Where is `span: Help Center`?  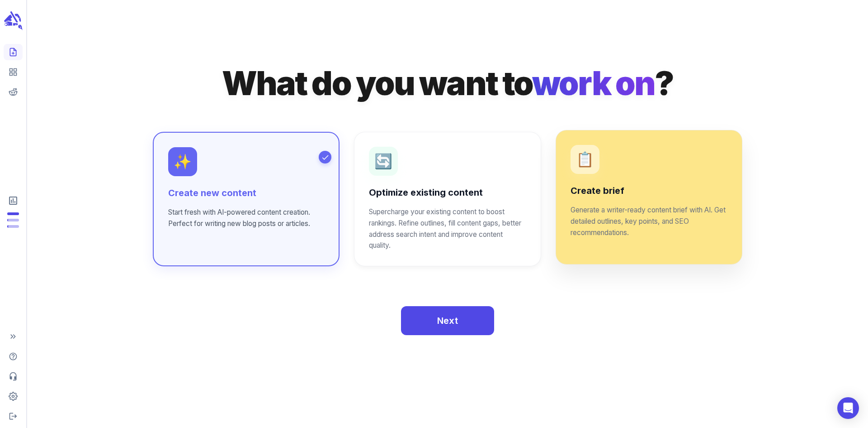 span: Help Center is located at coordinates (13, 356).